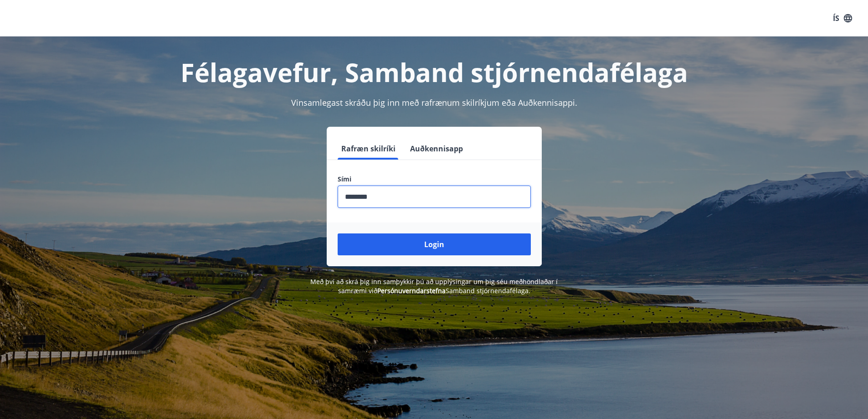  I want to click on span: Með því að skrá þig inn samþykkir þú að upplýsingar um þig séu meðhöndlaðar í samræmi við Samband..., so click(434, 286).